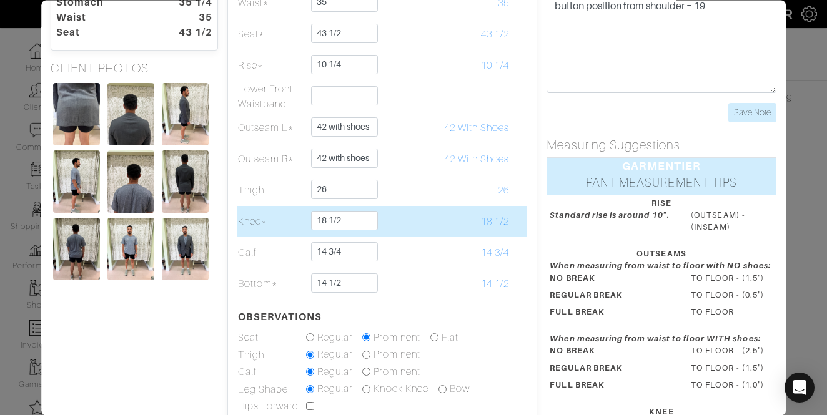 This screenshot has width=827, height=415. I want to click on label: Knock Knee, so click(402, 390).